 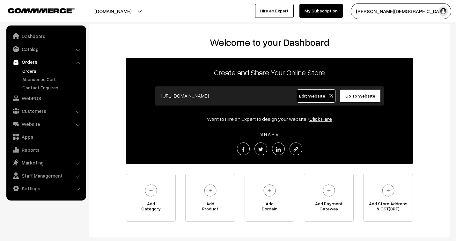 What do you see at coordinates (388, 198) in the screenshot?
I see `a: Add Store Address& GST(OPT)` at bounding box center [388, 198].